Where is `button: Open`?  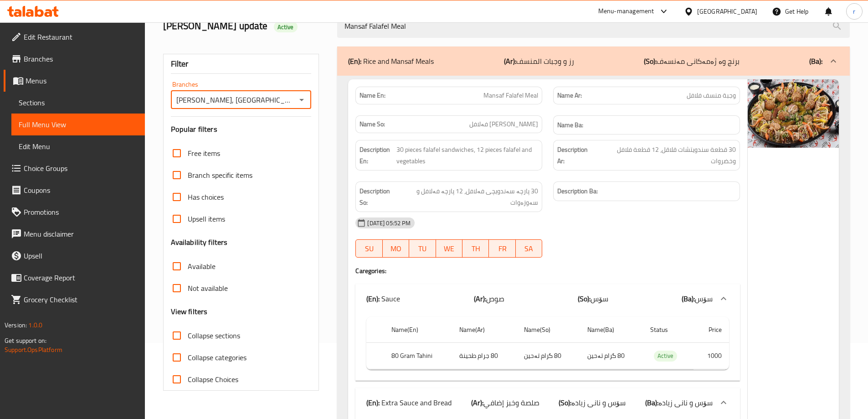
button: Open is located at coordinates (302, 100).